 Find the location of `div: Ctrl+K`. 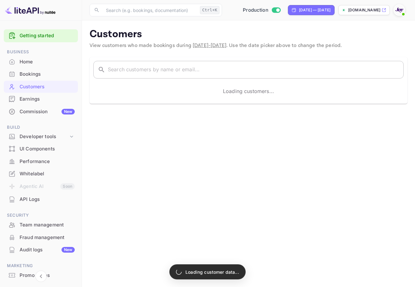

div: Ctrl+K is located at coordinates (210, 10).